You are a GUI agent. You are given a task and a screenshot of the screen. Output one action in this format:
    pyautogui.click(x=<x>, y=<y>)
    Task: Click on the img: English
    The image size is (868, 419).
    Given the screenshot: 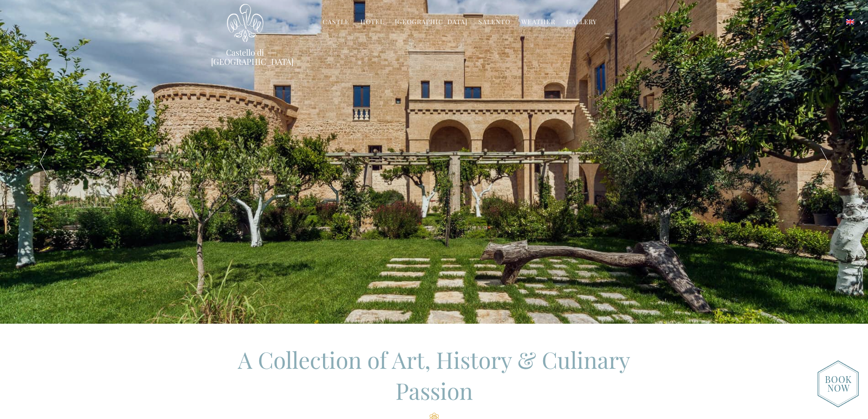 What is the action you would take?
    pyautogui.click(x=851, y=22)
    